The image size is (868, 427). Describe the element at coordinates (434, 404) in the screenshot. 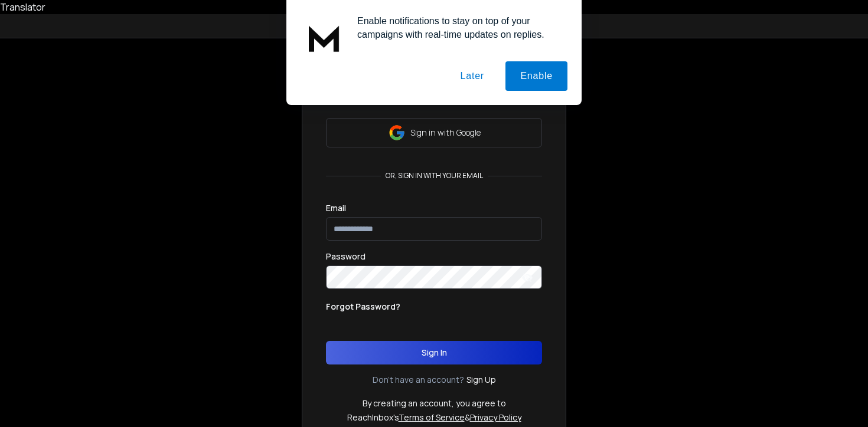

I see `p: By creating an account, you agree to` at that location.